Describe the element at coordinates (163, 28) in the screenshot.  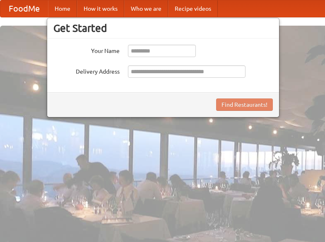
I see `h3: Get Started` at that location.